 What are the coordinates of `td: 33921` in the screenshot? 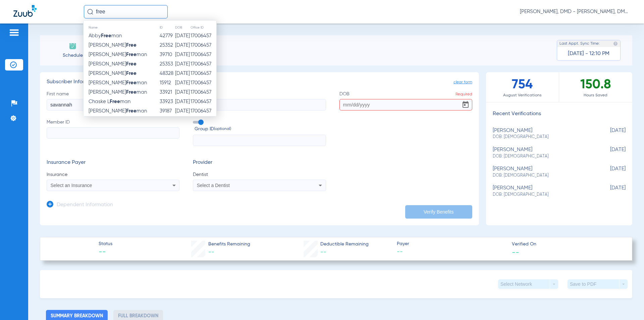 It's located at (167, 93).